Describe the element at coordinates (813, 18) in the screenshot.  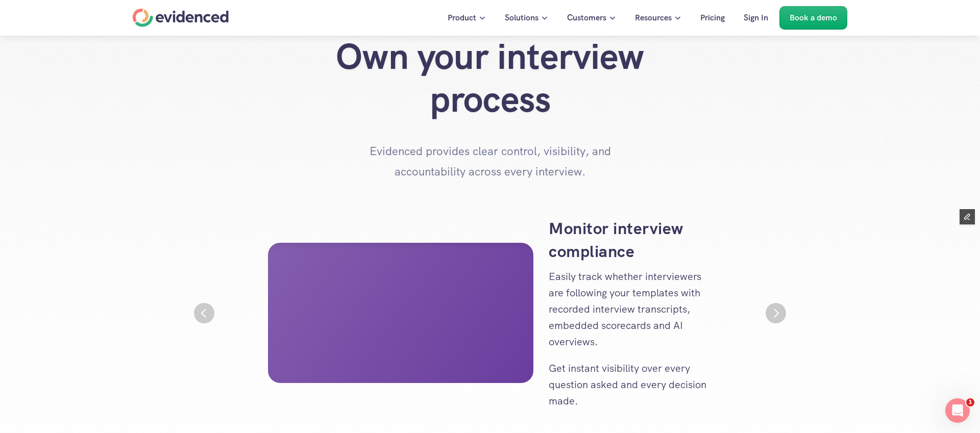
I see `p: Book a demo` at that location.